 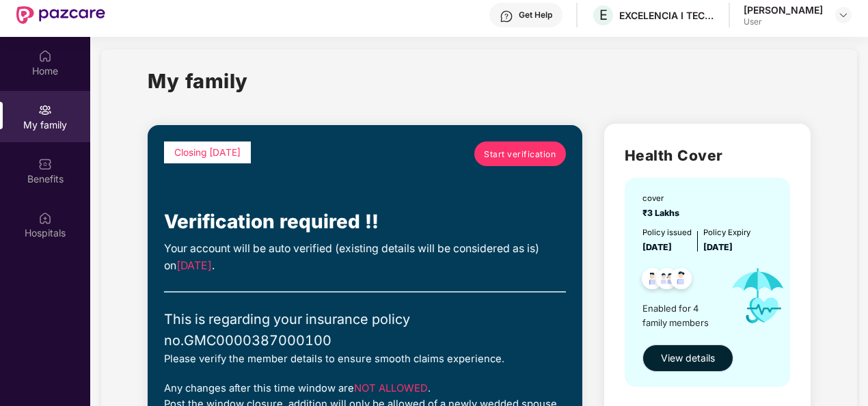 What do you see at coordinates (726, 233) in the screenshot?
I see `div: Policy Expiry` at bounding box center [726, 233].